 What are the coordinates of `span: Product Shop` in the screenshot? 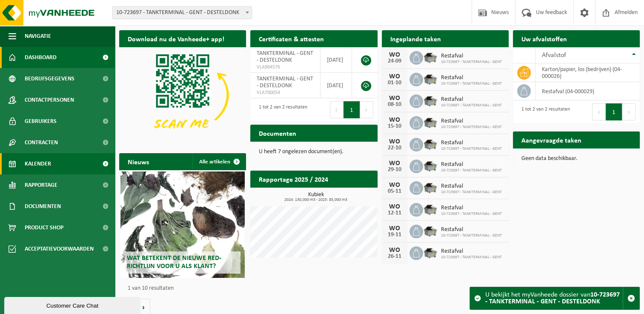 It's located at (44, 228).